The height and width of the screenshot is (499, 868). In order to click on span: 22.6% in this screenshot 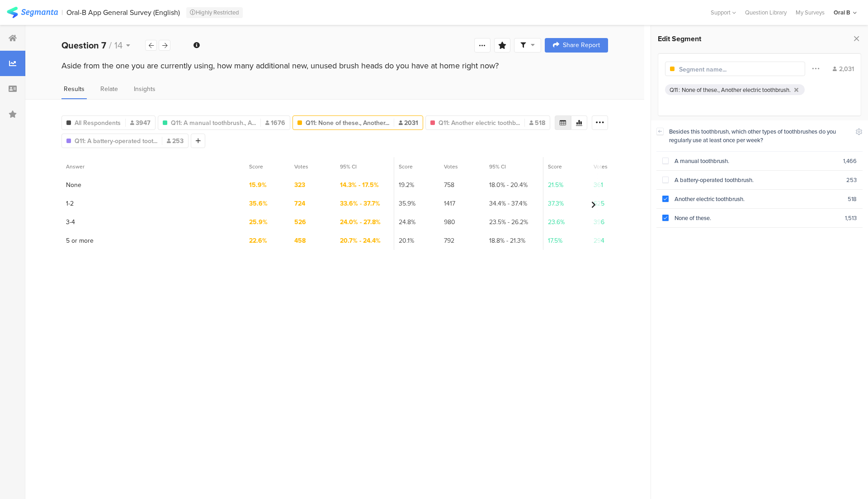, I will do `click(259, 240)`.